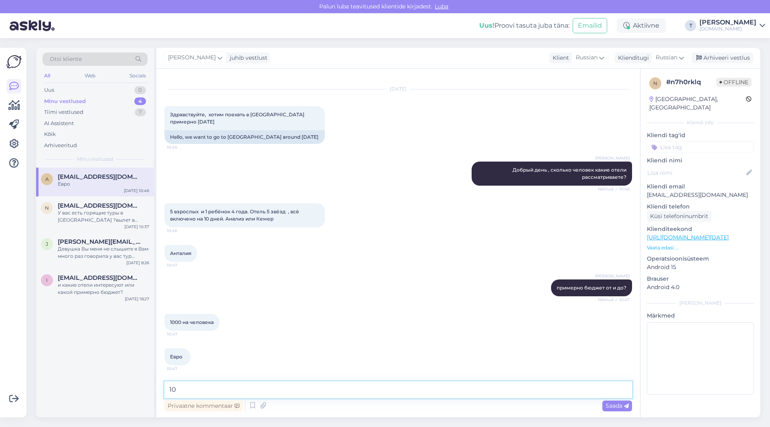 Image resolution: width=770 pixels, height=427 pixels. What do you see at coordinates (700, 248) in the screenshot?
I see `p: Vaata edasi ...` at bounding box center [700, 248].